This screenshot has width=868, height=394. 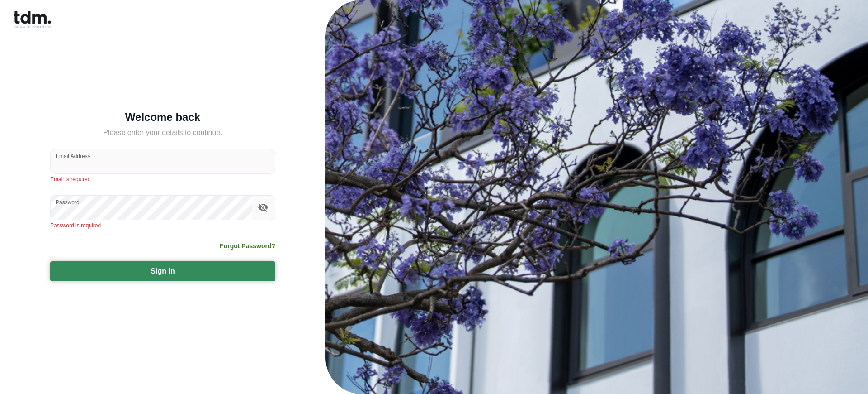 I want to click on h5: Welcome back, so click(x=163, y=117).